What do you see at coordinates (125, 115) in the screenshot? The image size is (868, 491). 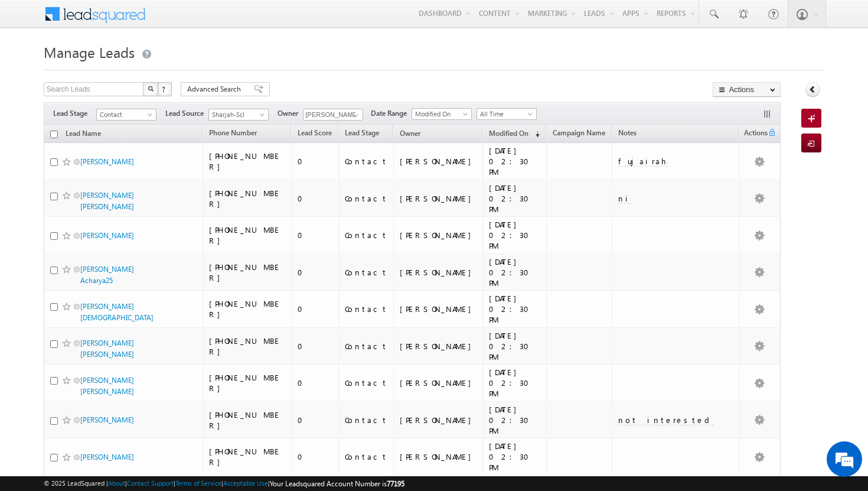 I see `span: Contact` at bounding box center [125, 115].